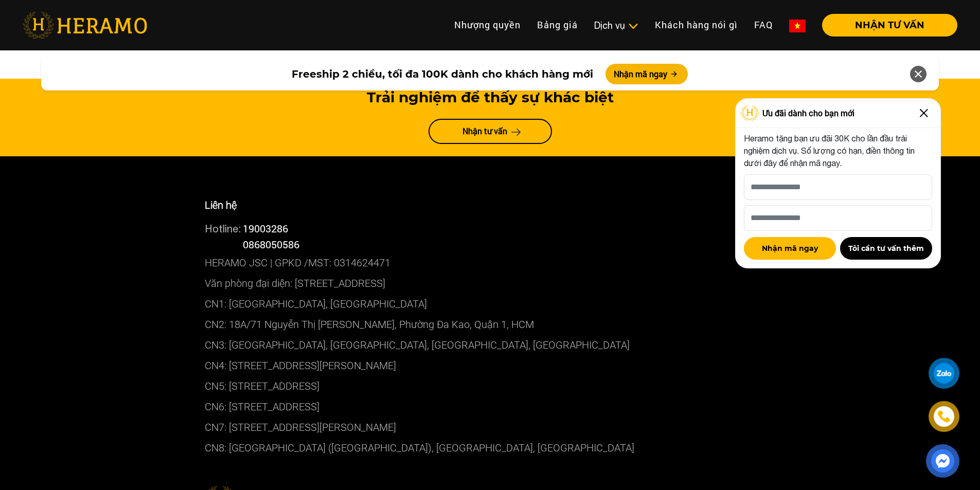 The image size is (980, 490). What do you see at coordinates (889, 25) in the screenshot?
I see `button: NHẬN TƯ VẤN` at bounding box center [889, 25].